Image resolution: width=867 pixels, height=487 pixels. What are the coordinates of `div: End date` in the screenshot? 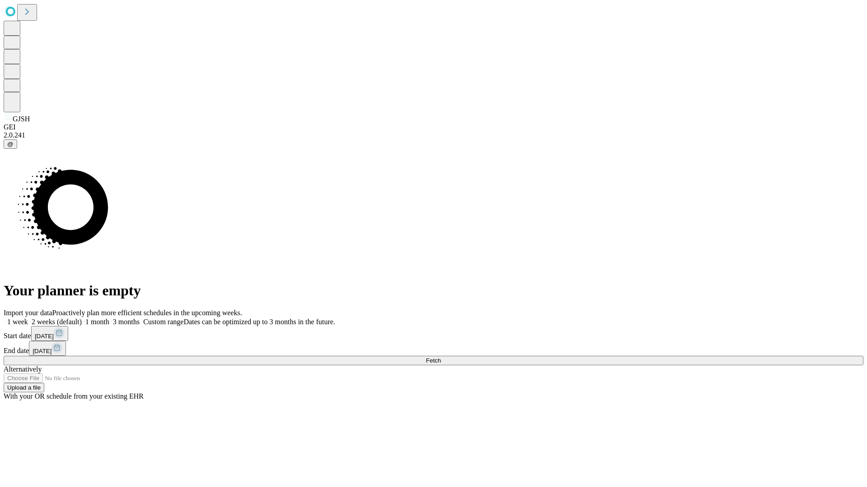 It's located at (433, 348).